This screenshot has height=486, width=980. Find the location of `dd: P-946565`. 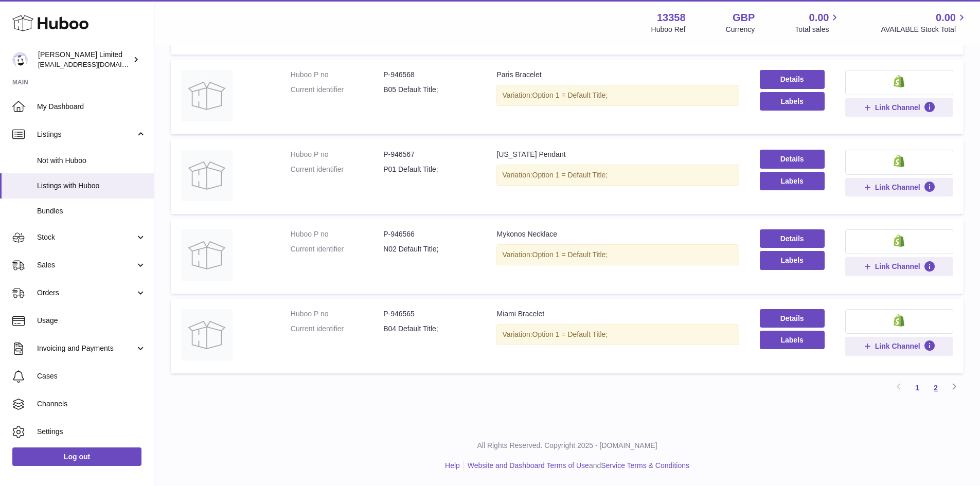

dd: P-946565 is located at coordinates (429, 314).